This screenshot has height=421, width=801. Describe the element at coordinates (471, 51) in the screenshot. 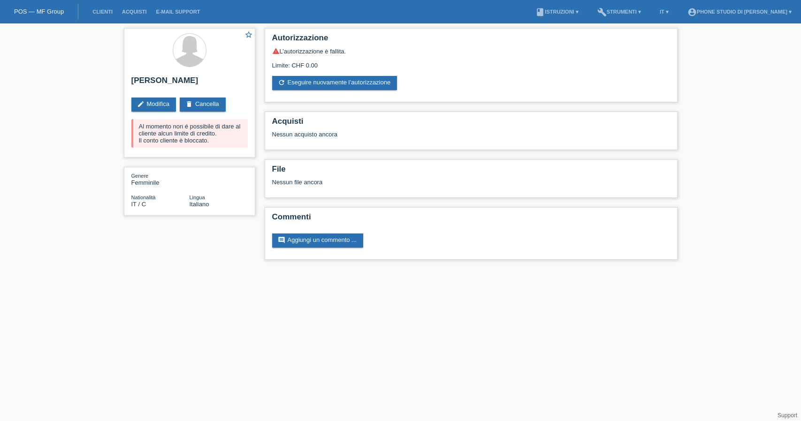

I see `div: L’autorizzazione è fallita.` at that location.